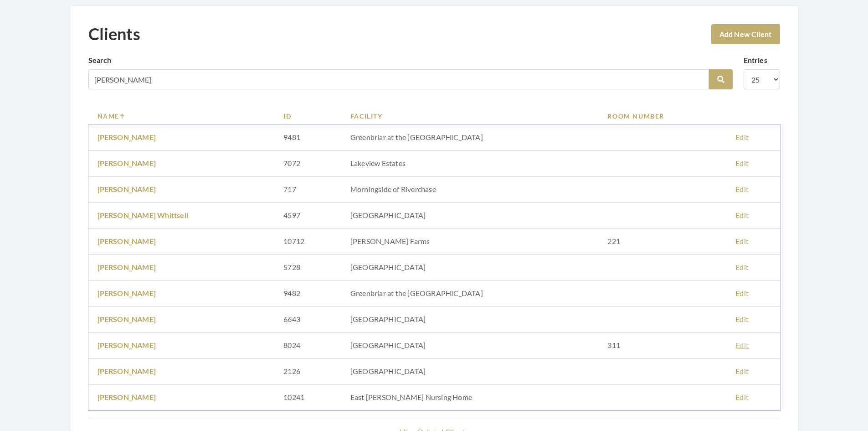 Image resolution: width=868 pixels, height=431 pixels. I want to click on td: 311, so click(662, 345).